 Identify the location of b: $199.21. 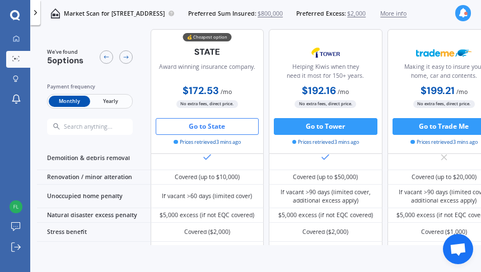
(437, 91).